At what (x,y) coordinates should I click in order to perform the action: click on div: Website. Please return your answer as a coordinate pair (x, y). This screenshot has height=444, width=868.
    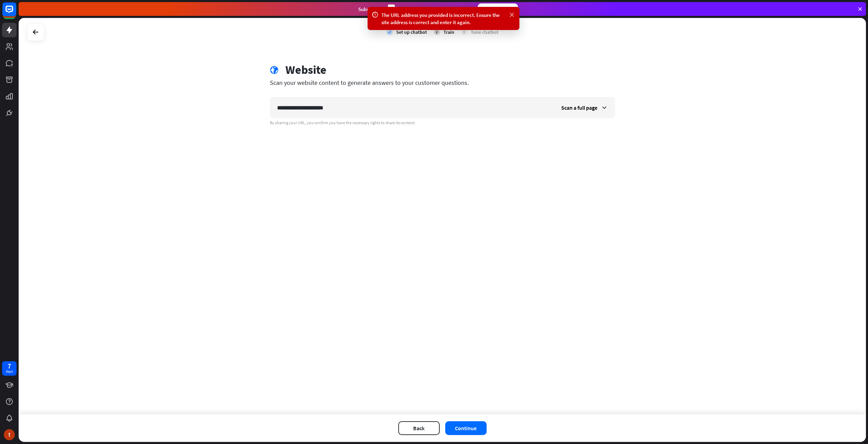
    Looking at the image, I should click on (306, 69).